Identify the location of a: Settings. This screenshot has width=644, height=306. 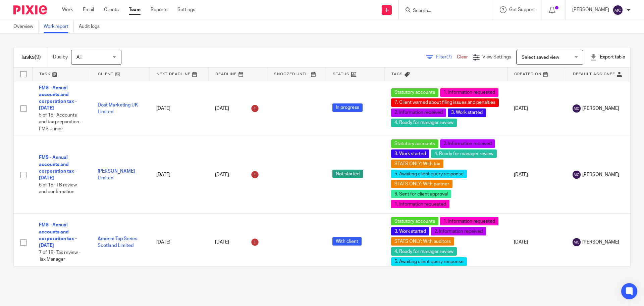
(186, 10).